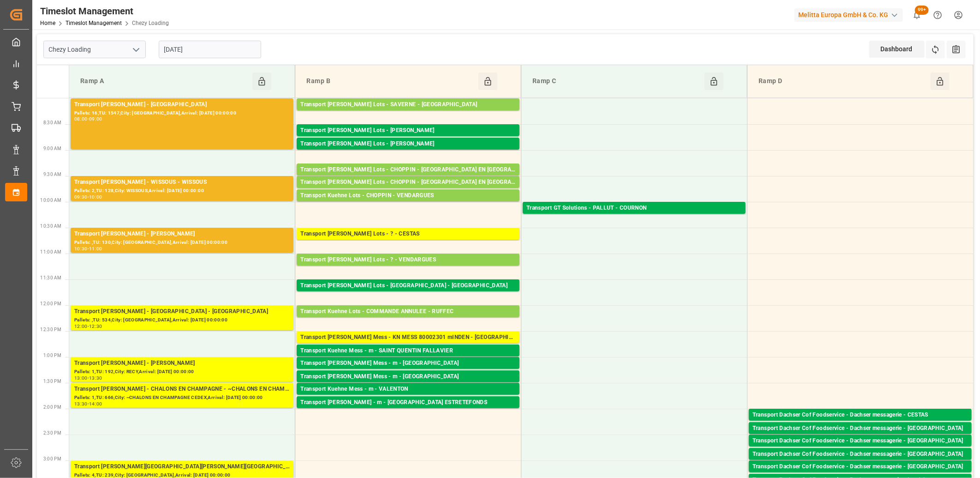 This screenshot has width=980, height=478. What do you see at coordinates (52, 148) in the screenshot?
I see `span: 9:00 AM` at bounding box center [52, 148].